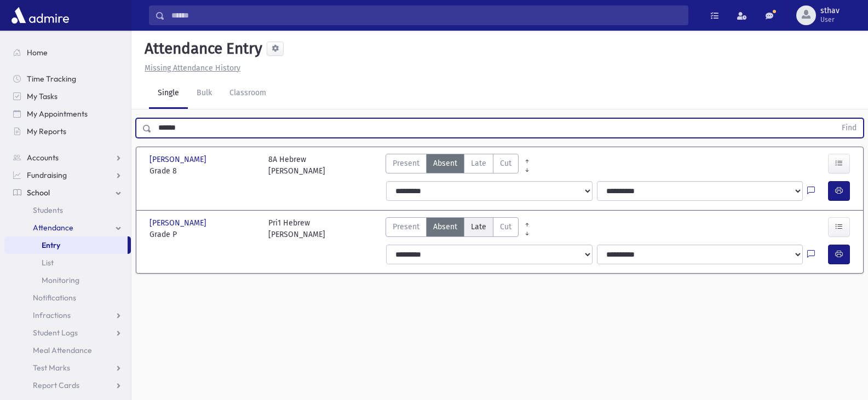 This screenshot has width=868, height=400. Describe the element at coordinates (203, 235) in the screenshot. I see `span: Grade P` at that location.